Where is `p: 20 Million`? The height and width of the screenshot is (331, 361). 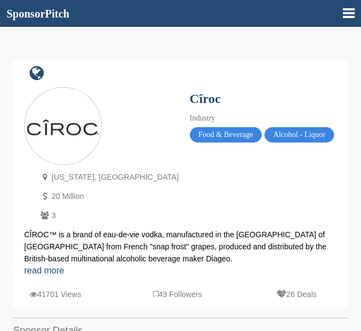
p: 20 Million is located at coordinates (108, 196).